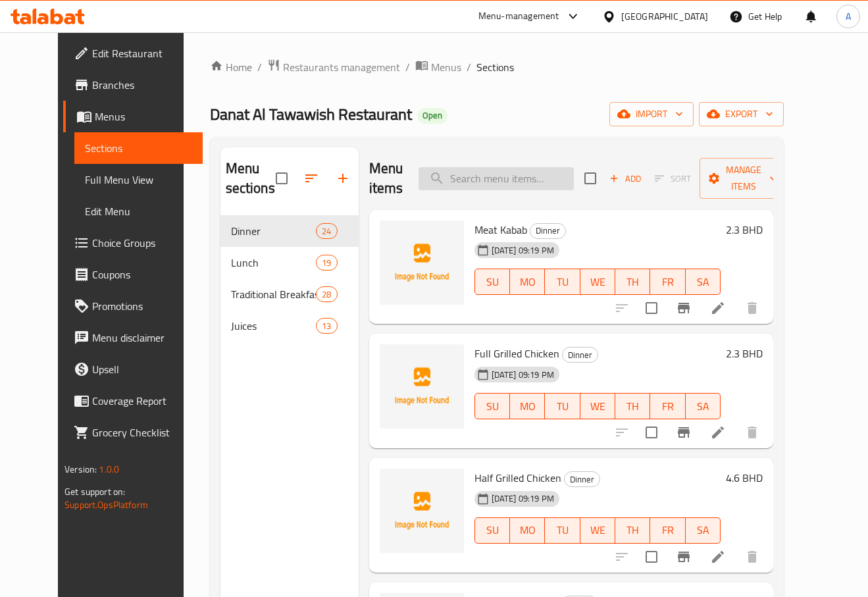 The image size is (868, 597). I want to click on span: Select section first, so click(673, 178).